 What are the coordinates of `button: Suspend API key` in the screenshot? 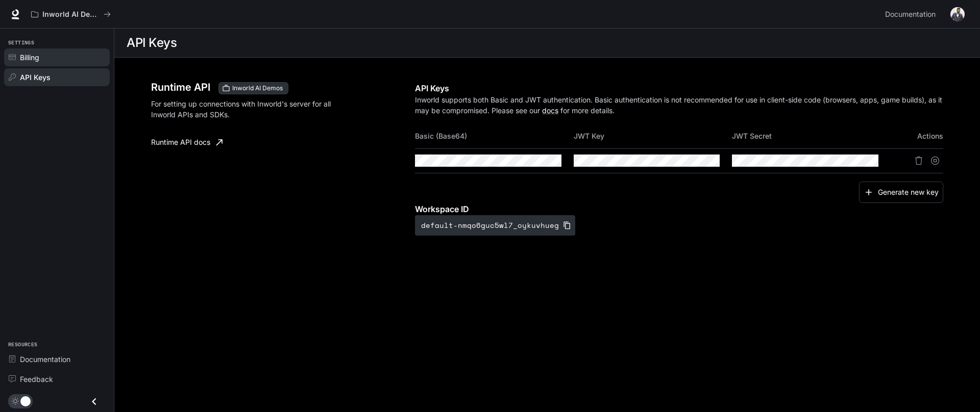 It's located at (935, 161).